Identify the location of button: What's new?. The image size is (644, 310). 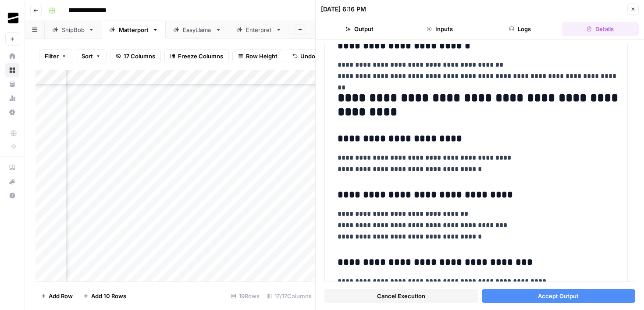
(12, 182).